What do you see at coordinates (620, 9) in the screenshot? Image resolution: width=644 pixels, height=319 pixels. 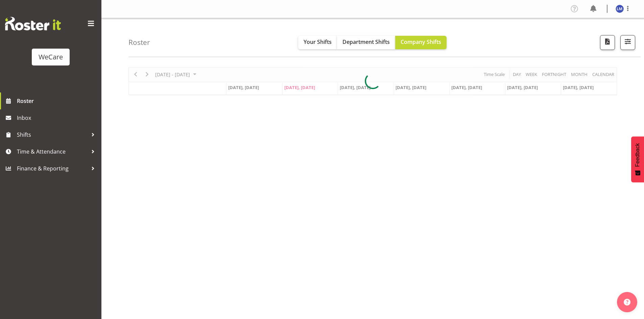 I see `img: lainie-montgomery10478.jpg` at bounding box center [620, 9].